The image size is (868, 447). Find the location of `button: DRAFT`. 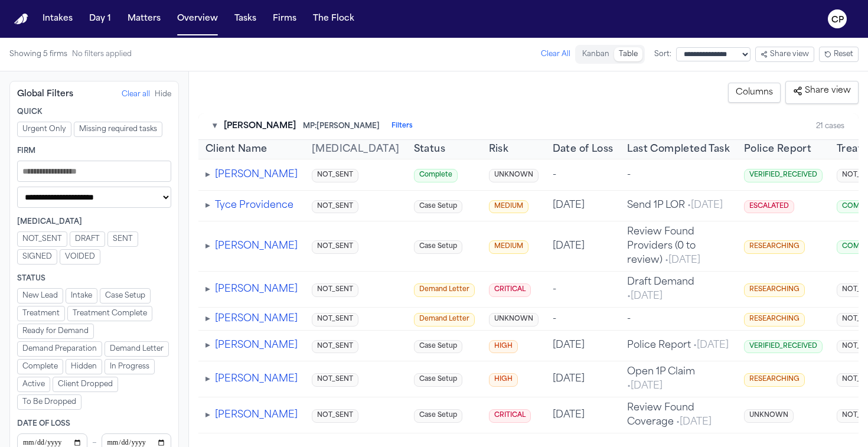

button: DRAFT is located at coordinates (87, 239).